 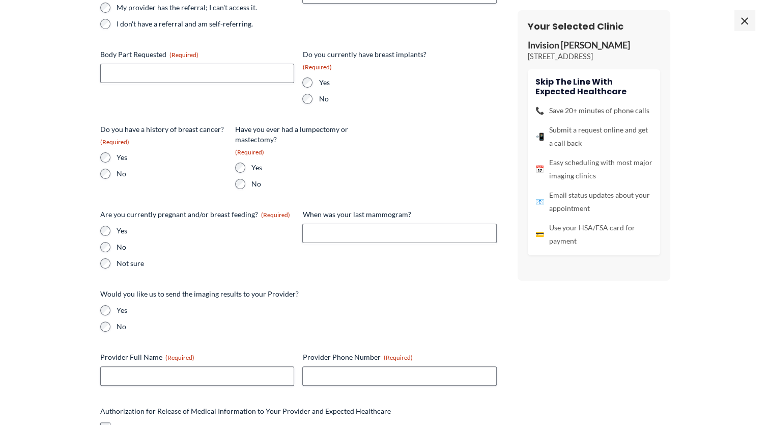 I want to click on label: Not sure, so click(x=206, y=263).